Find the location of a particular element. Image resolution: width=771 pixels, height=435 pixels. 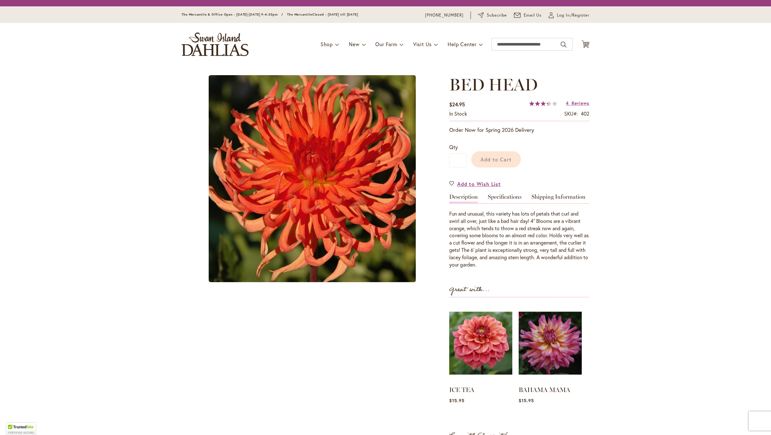

a: Subscribe is located at coordinates (492, 15).